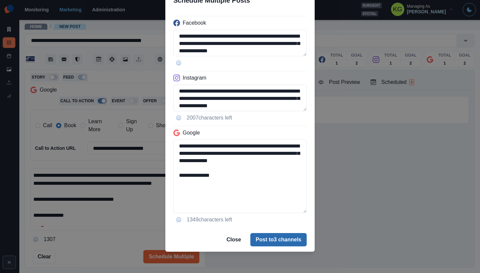  I want to click on button: Post to3 channels, so click(278, 240).